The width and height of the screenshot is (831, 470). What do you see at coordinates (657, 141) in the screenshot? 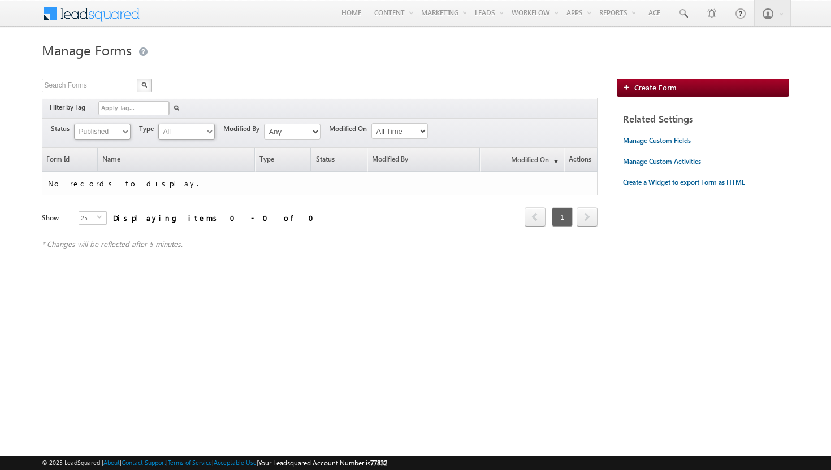
I see `a: Manage Custom Fields` at bounding box center [657, 141].